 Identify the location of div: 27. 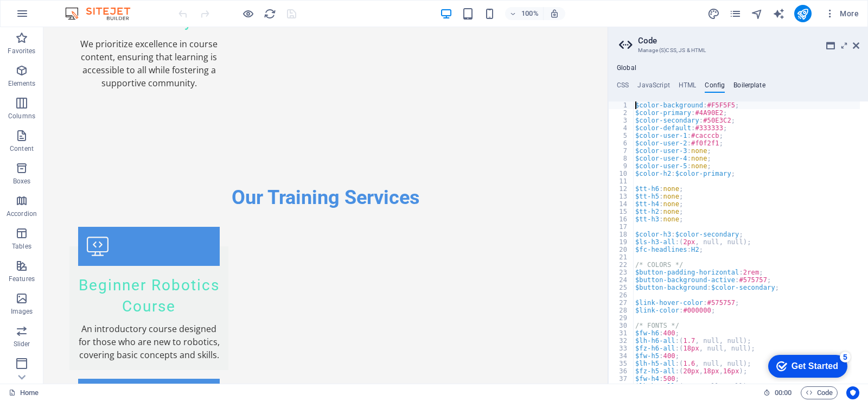
(621, 302).